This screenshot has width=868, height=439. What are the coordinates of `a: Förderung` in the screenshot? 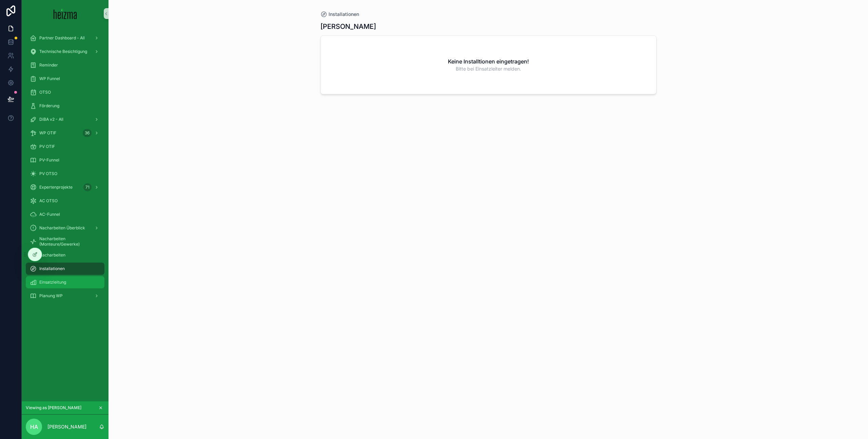 It's located at (65, 106).